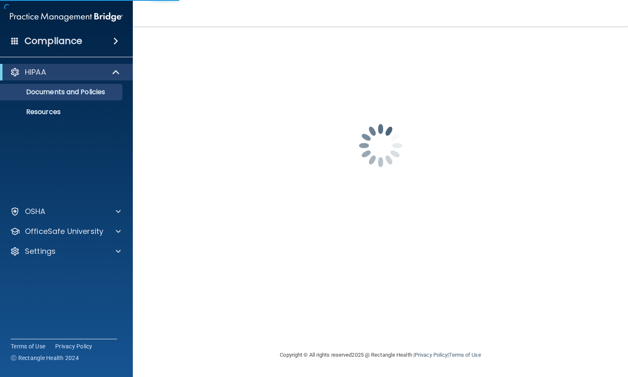 The height and width of the screenshot is (377, 628). I want to click on p: OSHA, so click(35, 212).